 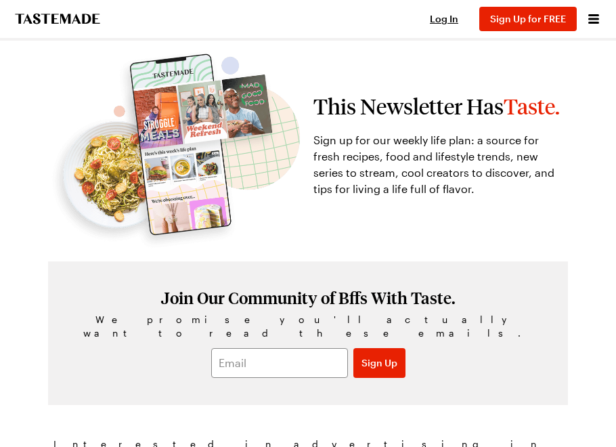 I want to click on input: Email, so click(x=280, y=363).